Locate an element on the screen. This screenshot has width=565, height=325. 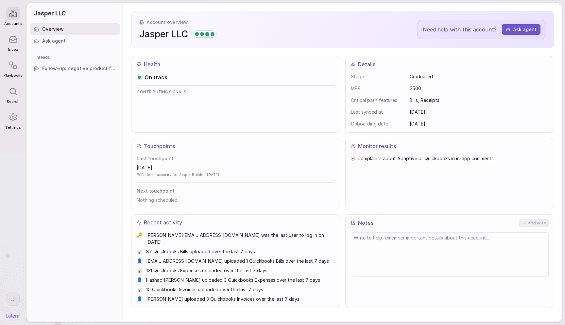
span: Ask agent is located at coordinates (54, 41).